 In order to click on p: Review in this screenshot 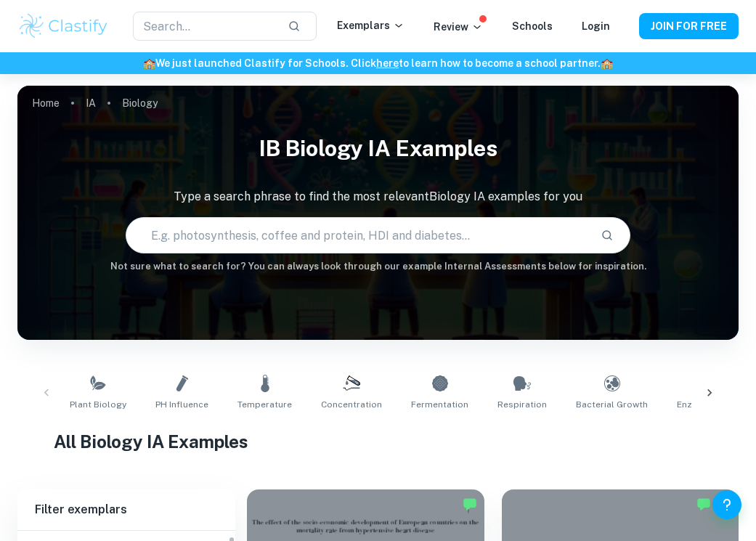, I will do `click(458, 27)`.